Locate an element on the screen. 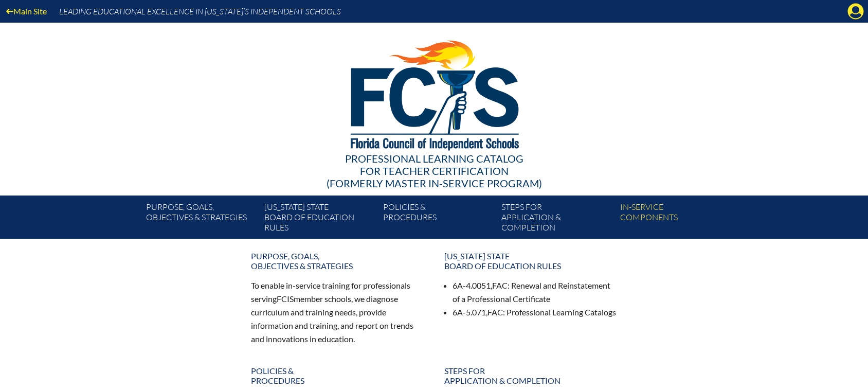 This screenshot has width=868, height=390. img: FCISlogo221.eps is located at coordinates (434, 93).